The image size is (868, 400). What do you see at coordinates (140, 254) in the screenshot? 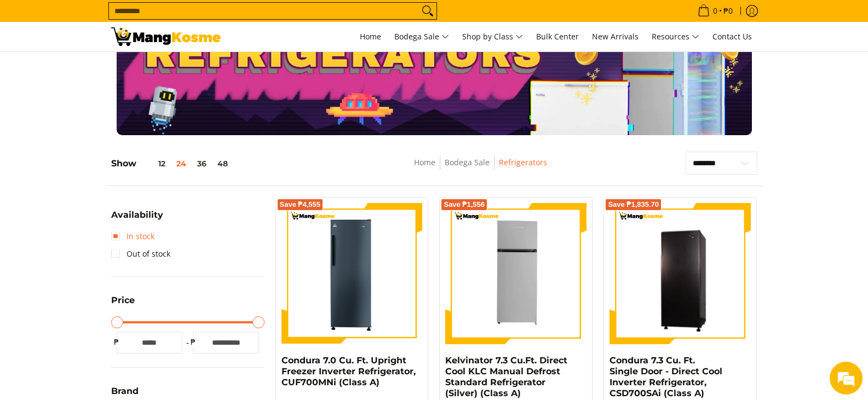
I see `a: Out of stock` at bounding box center [140, 254].